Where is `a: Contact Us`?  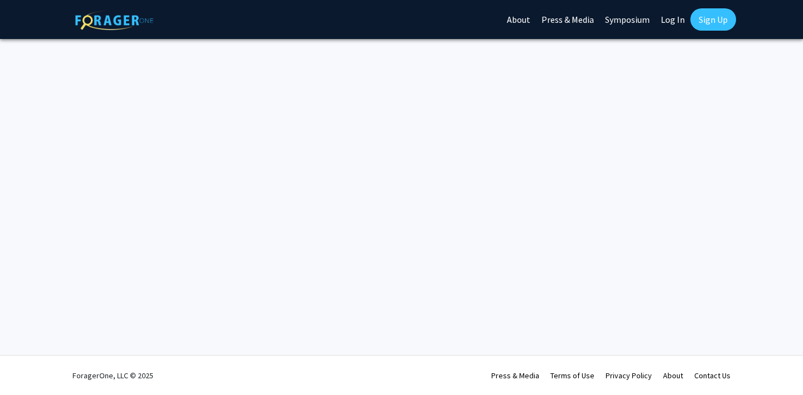 a: Contact Us is located at coordinates (712, 376).